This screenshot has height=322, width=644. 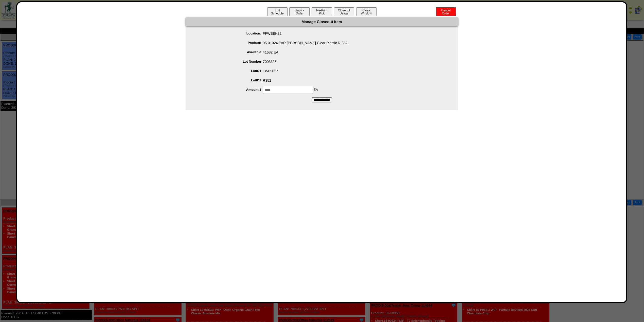 What do you see at coordinates (230, 90) in the screenshot?
I see `label: Amount 1` at bounding box center [230, 90].